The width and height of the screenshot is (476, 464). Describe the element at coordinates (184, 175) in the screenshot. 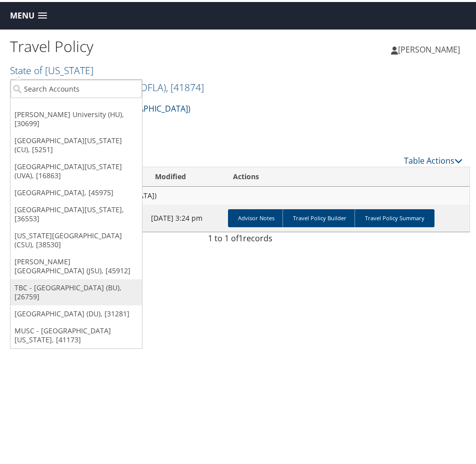

I see `th: Modified: activate to sort column ascending` at that location.